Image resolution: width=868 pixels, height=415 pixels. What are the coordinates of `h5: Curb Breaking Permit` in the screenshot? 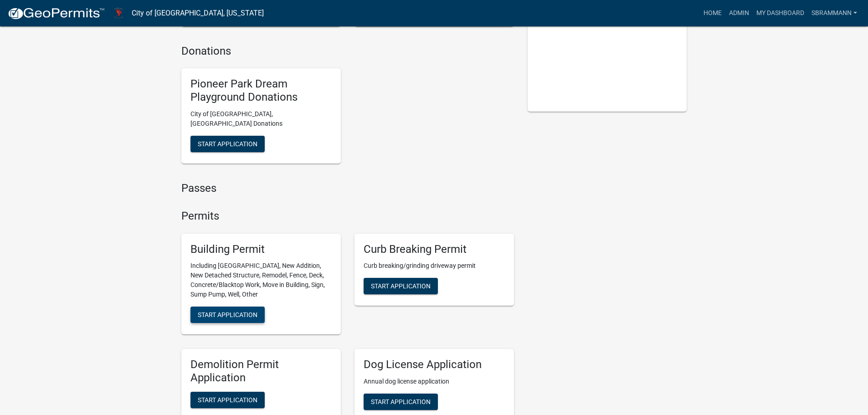 It's located at (434, 249).